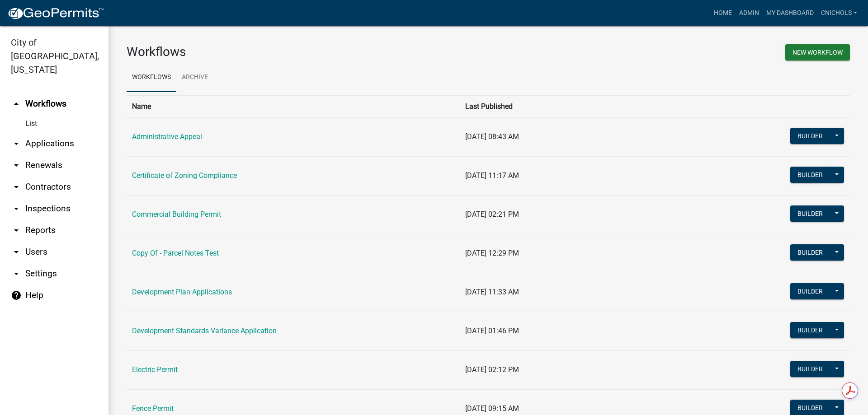 Image resolution: width=868 pixels, height=415 pixels. What do you see at coordinates (304, 52) in the screenshot?
I see `h3: Workflows` at bounding box center [304, 52].